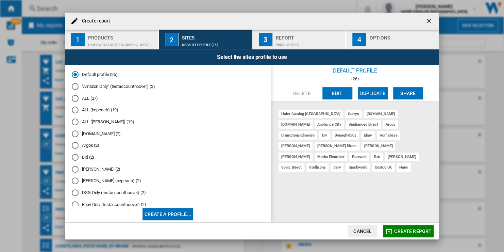 This screenshot has width=504, height=252. What do you see at coordinates (388, 135) in the screenshot?
I see `div: homebase` at bounding box center [388, 135].